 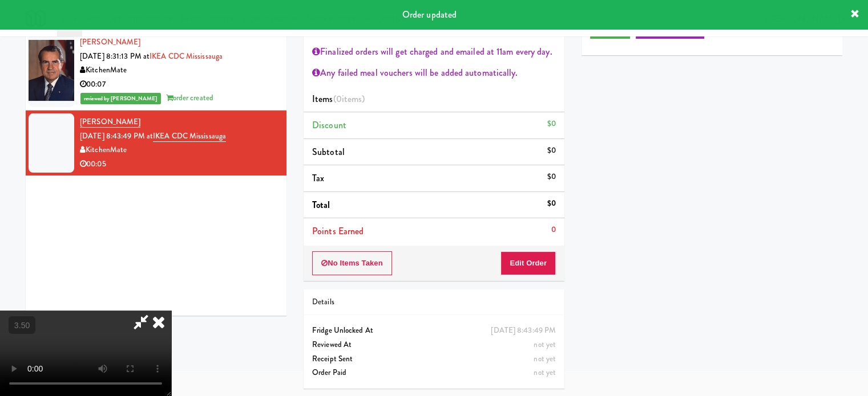 What do you see at coordinates (322, 205) in the screenshot?
I see `span: Total` at bounding box center [322, 205].